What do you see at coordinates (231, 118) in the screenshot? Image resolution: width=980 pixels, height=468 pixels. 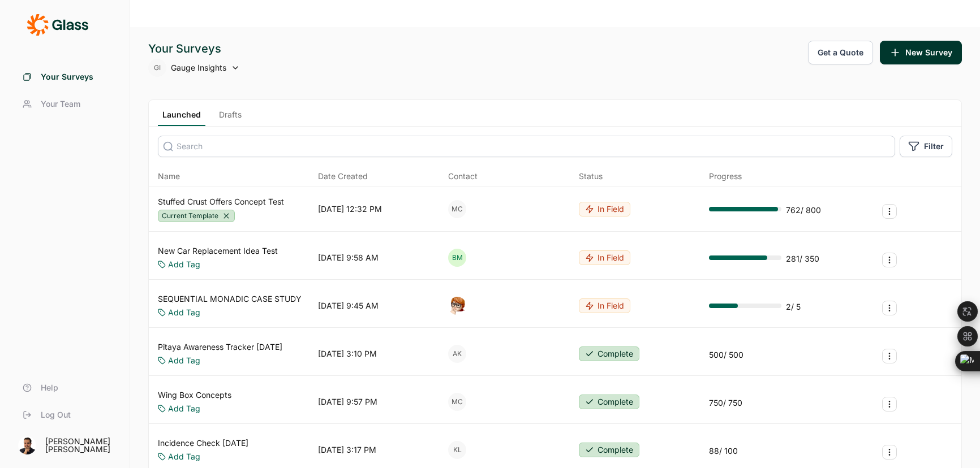 I see `a: Drafts` at bounding box center [231, 118].